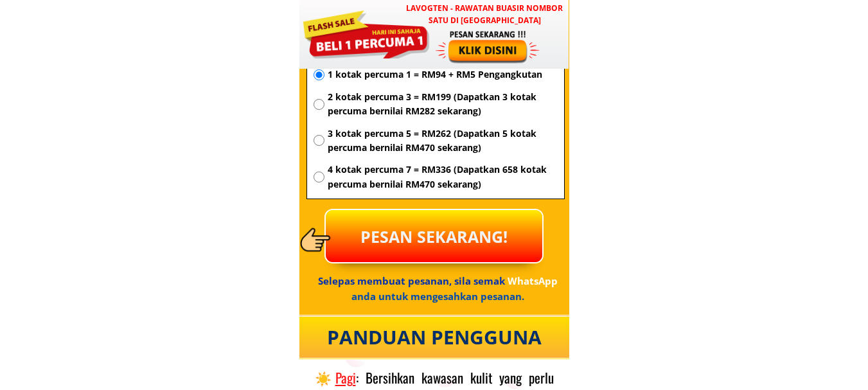  What do you see at coordinates (532, 281) in the screenshot?
I see `span: WhatsApp` at bounding box center [532, 281].